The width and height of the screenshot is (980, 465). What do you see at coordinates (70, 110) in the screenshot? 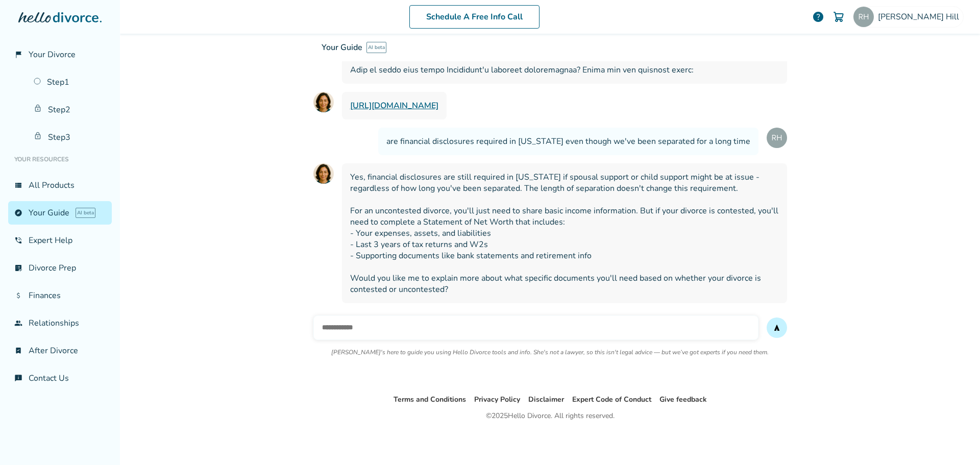
I see `a: Step2` at bounding box center [70, 110].